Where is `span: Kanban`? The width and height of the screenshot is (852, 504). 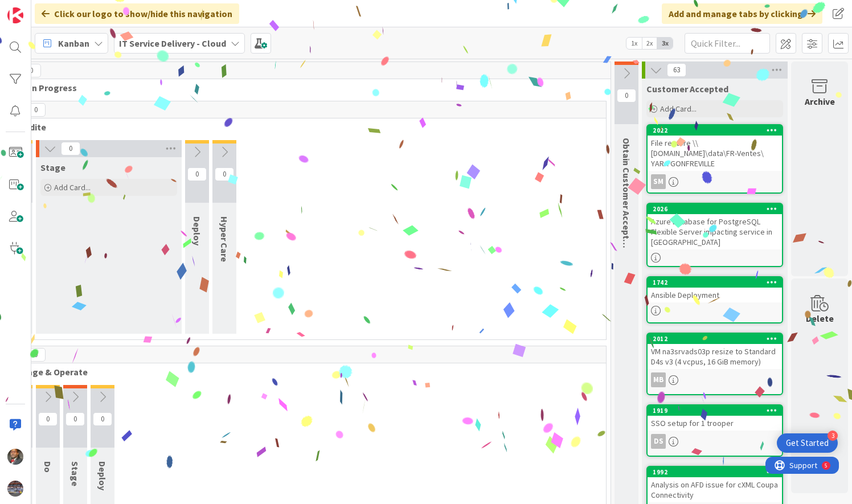
span: Kanban is located at coordinates (73, 43).